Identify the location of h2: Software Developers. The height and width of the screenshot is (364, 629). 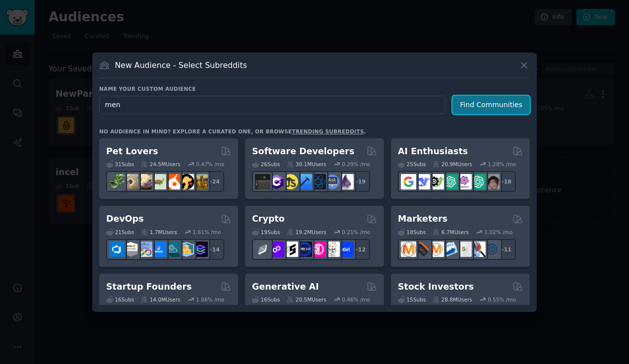
(304, 151).